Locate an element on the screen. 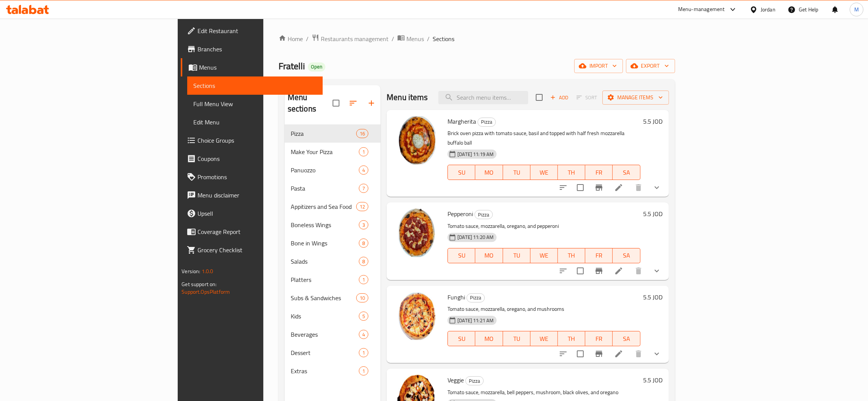 The width and height of the screenshot is (868, 401). div: Boneless Wings is located at coordinates (324, 224).